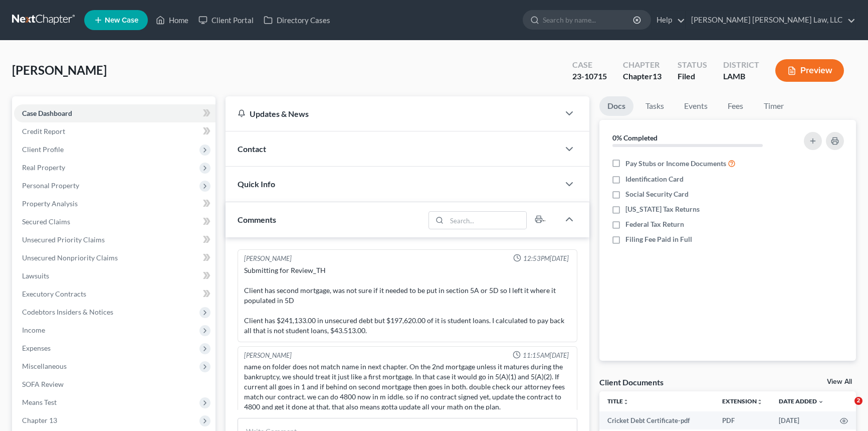 The height and width of the screenshot is (431, 868). What do you see at coordinates (742, 420) in the screenshot?
I see `td: PDF` at bounding box center [742, 420].